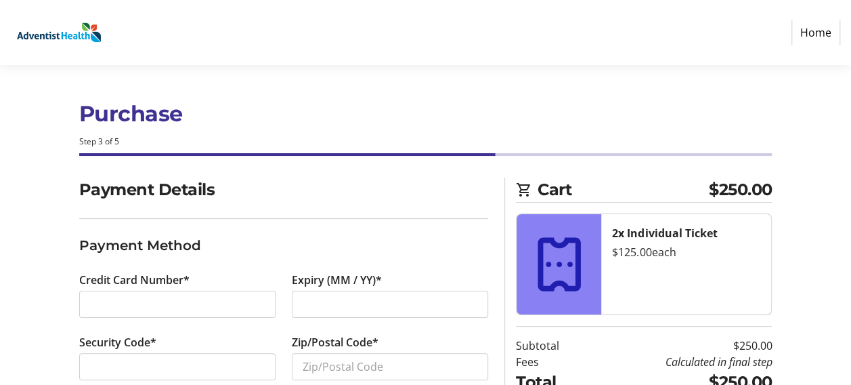 This screenshot has height=385, width=851. Describe the element at coordinates (335, 342) in the screenshot. I see `label: Zip/Postal Code*` at that location.